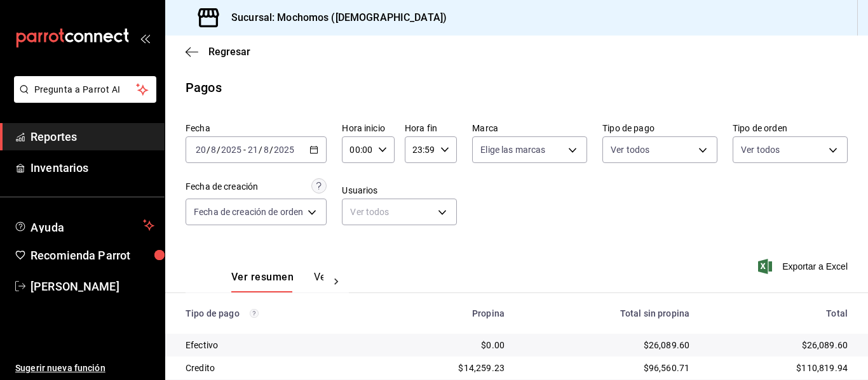 The height and width of the screenshot is (380, 868). Describe the element at coordinates (804, 267) in the screenshot. I see `span: Exportar a Excel` at that location.